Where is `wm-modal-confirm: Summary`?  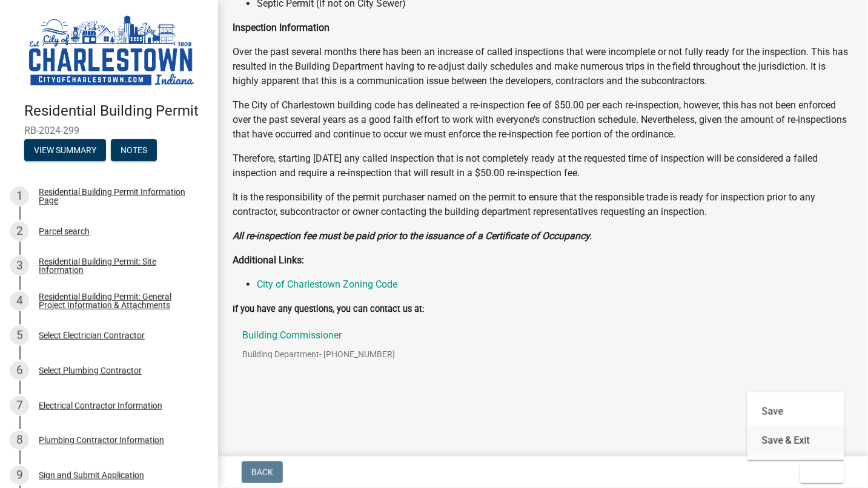 wm-modal-confirm: Summary is located at coordinates (65, 151).